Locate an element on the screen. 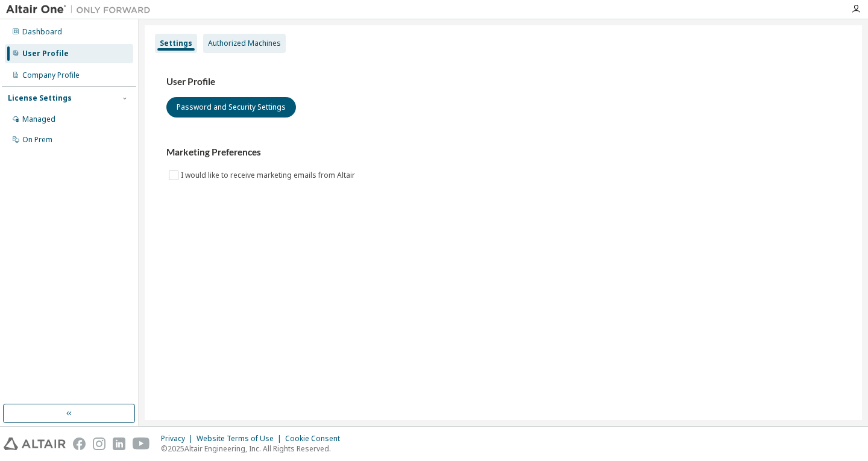 The width and height of the screenshot is (868, 461). div: Privacy is located at coordinates (179, 438).